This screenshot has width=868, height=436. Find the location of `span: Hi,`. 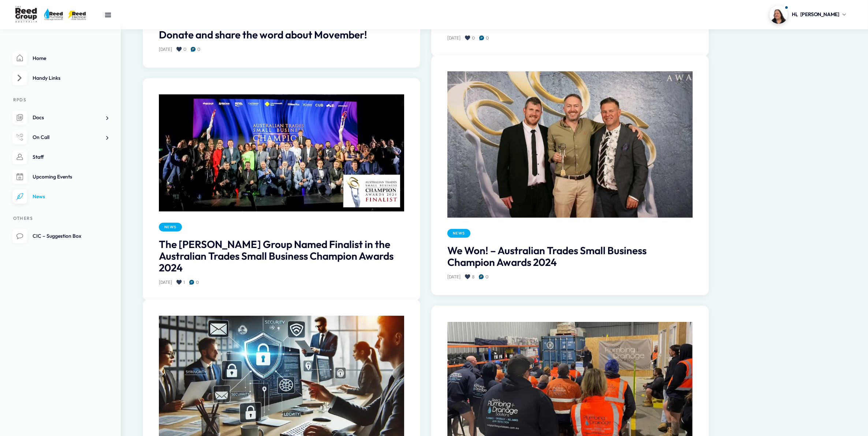

span: Hi, is located at coordinates (795, 14).